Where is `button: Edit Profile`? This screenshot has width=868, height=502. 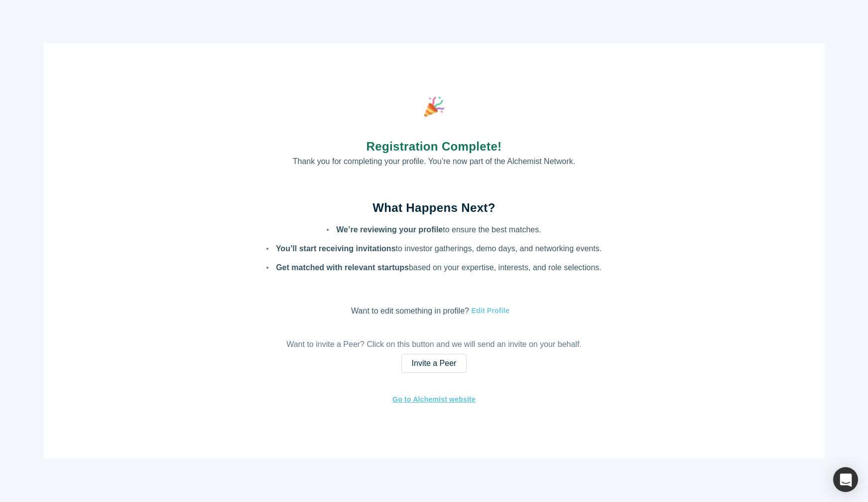 button: Edit Profile is located at coordinates (490, 311).